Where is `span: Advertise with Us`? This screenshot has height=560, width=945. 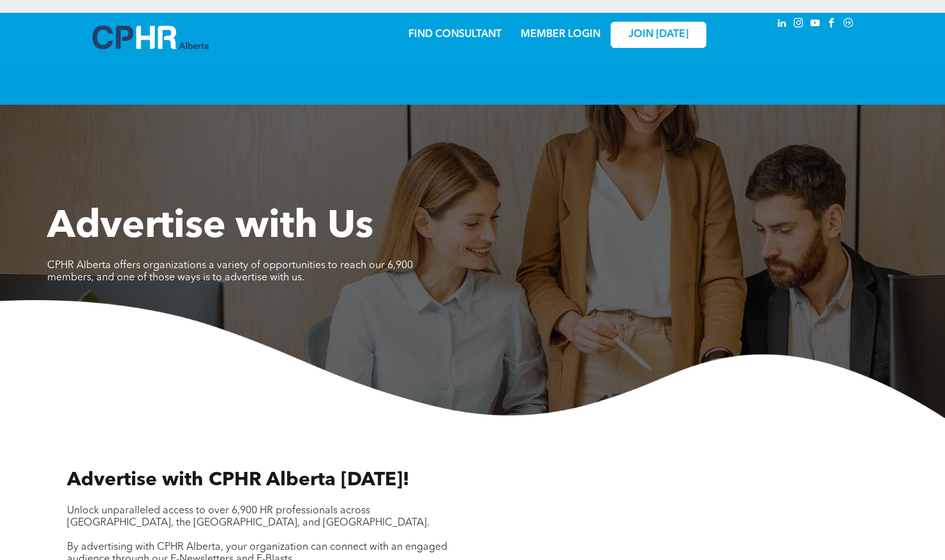 span: Advertise with Us is located at coordinates (210, 227).